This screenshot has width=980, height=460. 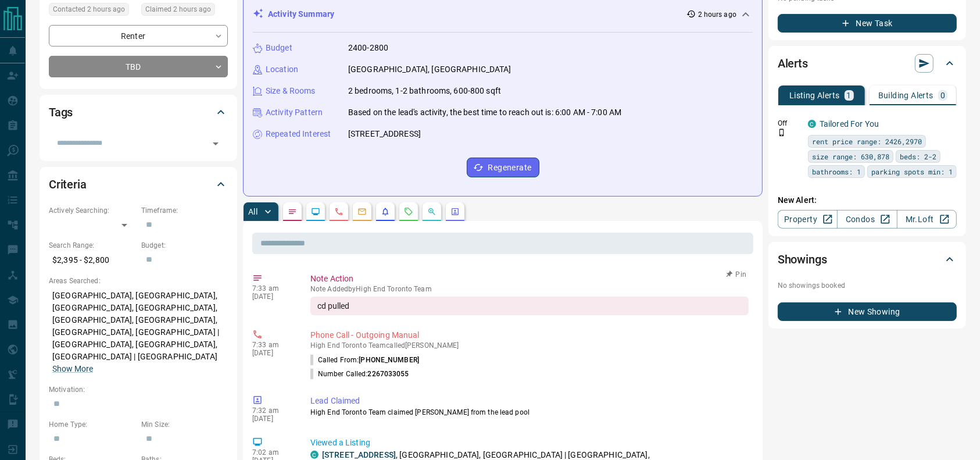 What do you see at coordinates (138, 36) in the screenshot?
I see `div: Renter` at bounding box center [138, 36].